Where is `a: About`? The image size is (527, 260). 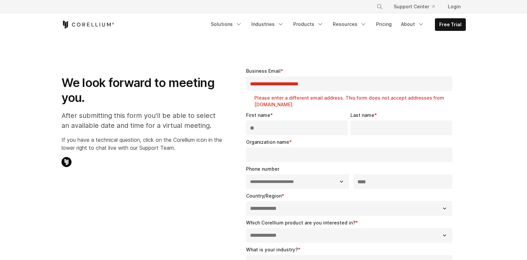 a: About is located at coordinates (412, 24).